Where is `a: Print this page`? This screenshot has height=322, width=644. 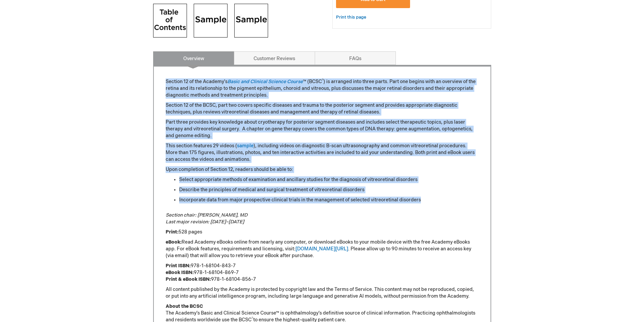
a: Print this page is located at coordinates (351, 17).